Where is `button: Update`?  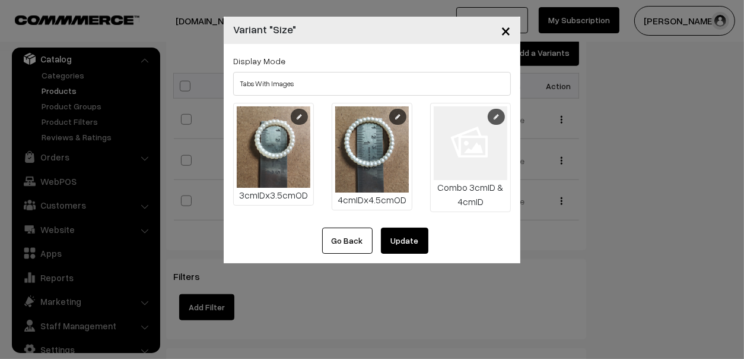 button: Update is located at coordinates (405, 240).